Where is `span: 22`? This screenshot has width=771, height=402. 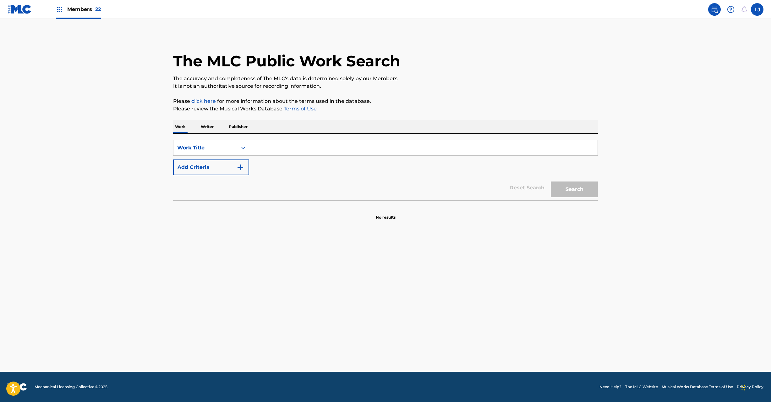
span: 22 is located at coordinates (98, 9).